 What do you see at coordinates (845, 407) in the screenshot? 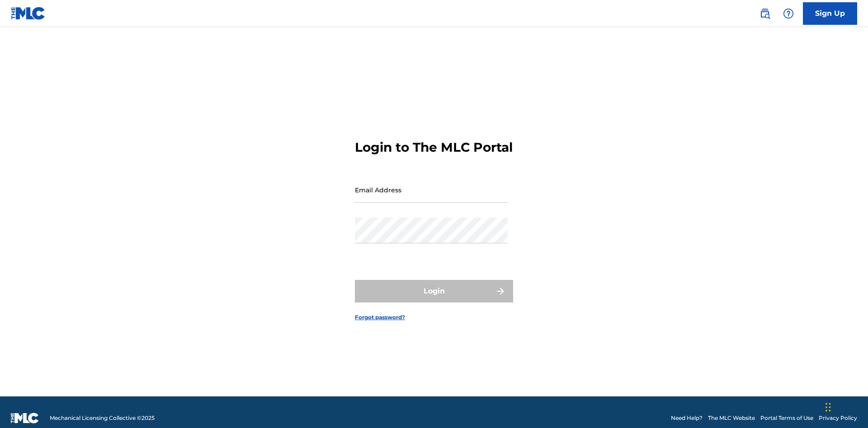
I see `div: Chat Widget` at bounding box center [845, 407].